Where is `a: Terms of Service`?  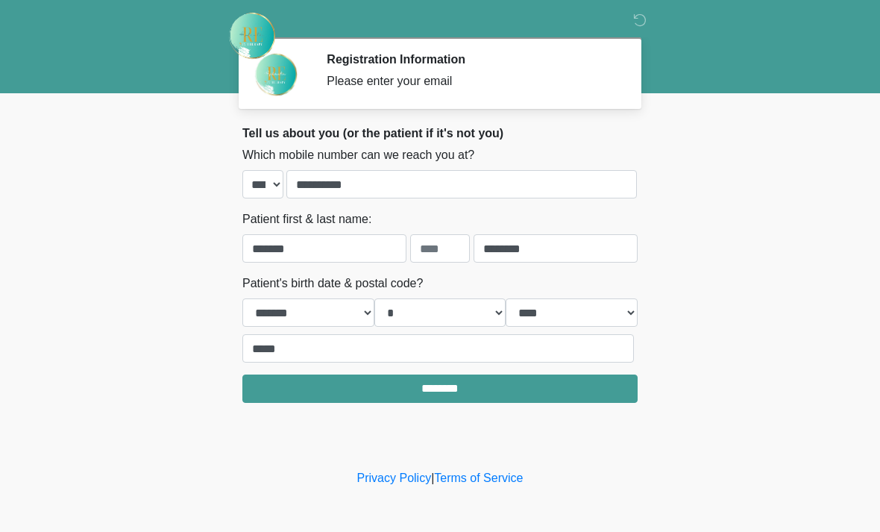
a: Terms of Service is located at coordinates (478, 477).